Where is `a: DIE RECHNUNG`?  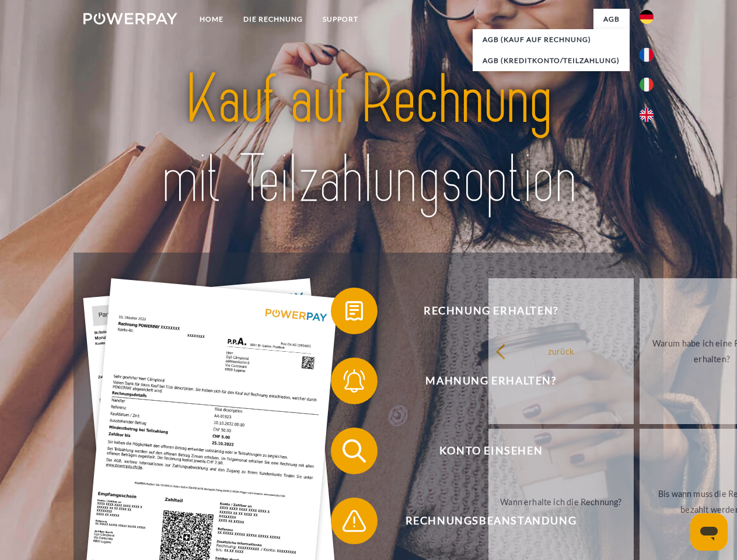
a: DIE RECHNUNG is located at coordinates (273, 20).